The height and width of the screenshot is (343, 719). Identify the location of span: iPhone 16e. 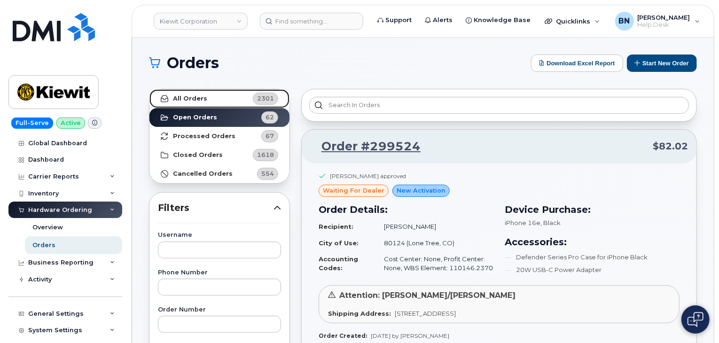
(523, 223).